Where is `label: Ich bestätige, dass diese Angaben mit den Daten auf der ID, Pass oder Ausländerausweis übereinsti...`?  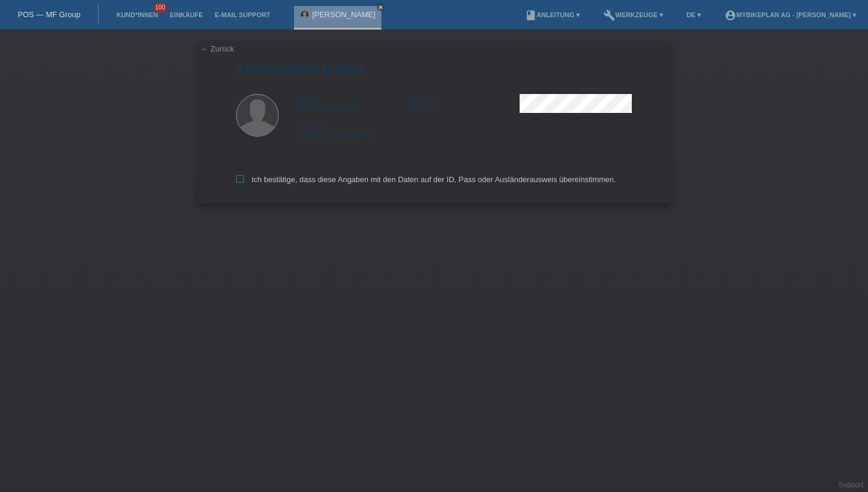
label: Ich bestätige, dass diese Angaben mit den Daten auf der ID, Pass oder Ausländerausweis übereinsti... is located at coordinates (426, 179).